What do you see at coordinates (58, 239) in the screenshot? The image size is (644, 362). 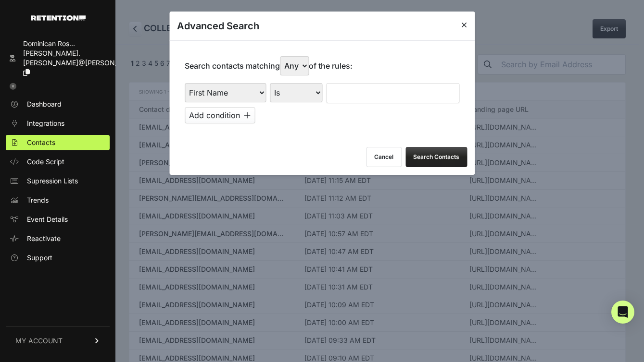 I see `a: Reactivate` at bounding box center [58, 239].